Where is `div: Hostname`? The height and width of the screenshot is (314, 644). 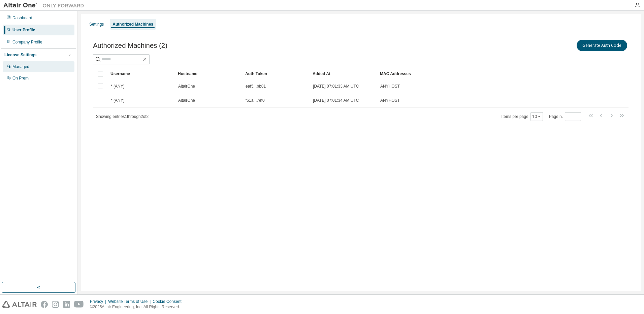
div: Hostname is located at coordinates (209, 73).